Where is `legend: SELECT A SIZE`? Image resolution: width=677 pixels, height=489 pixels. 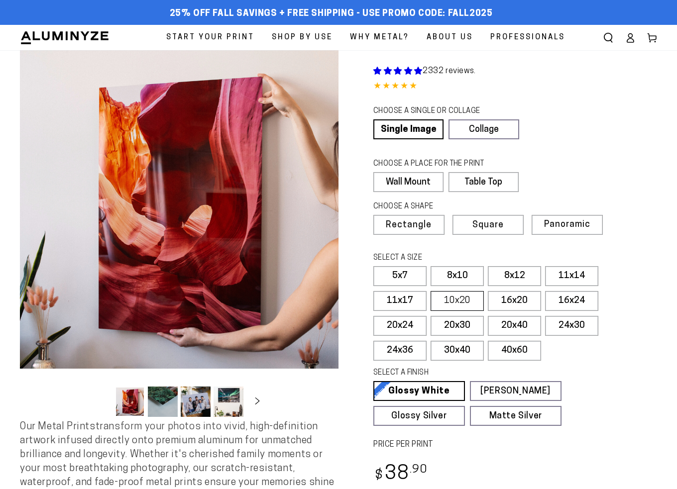 legend: SELECT A SIZE is located at coordinates (456, 258).